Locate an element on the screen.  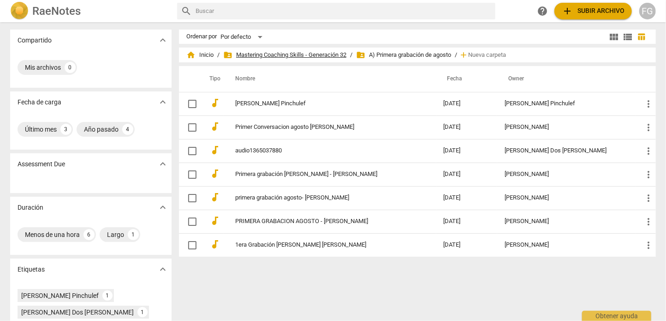
input: Buscar is located at coordinates (344, 11).